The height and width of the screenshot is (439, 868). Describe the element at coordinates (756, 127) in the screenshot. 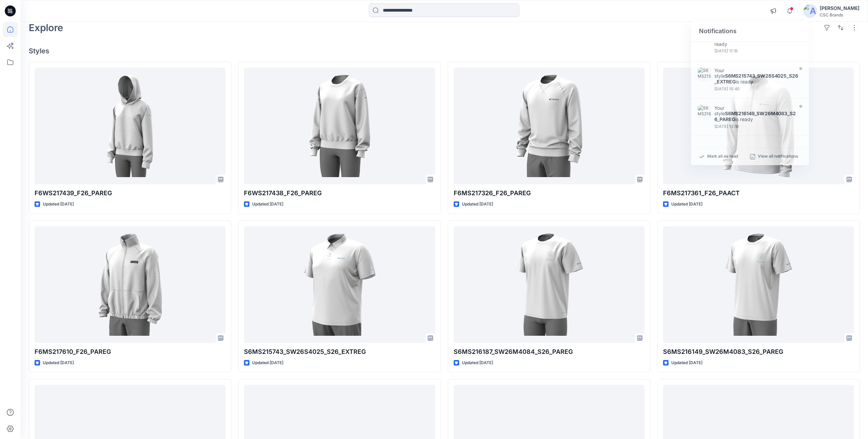

I see `div: Tuesday, August 12, 2025 13:16` at that location.